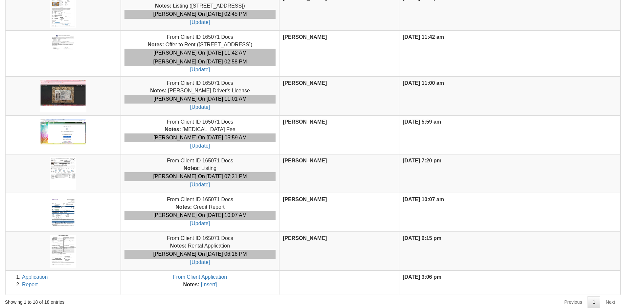 The height and width of the screenshot is (308, 625). Describe the element at coordinates (200, 176) in the screenshot. I see `span: Listing` at that location.